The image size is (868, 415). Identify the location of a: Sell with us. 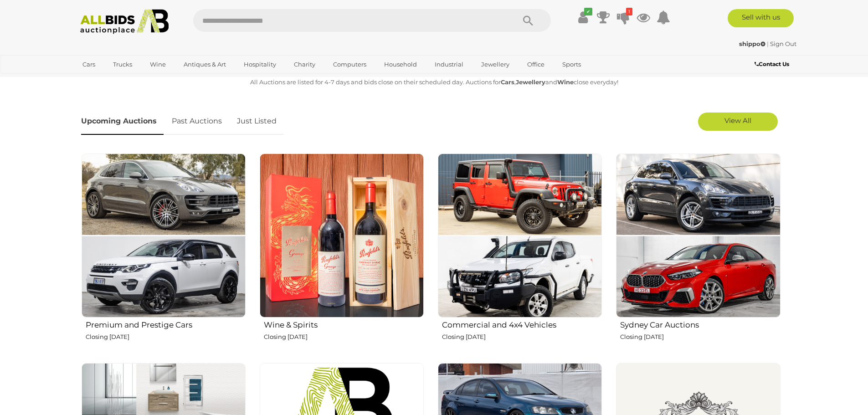
(761, 18).